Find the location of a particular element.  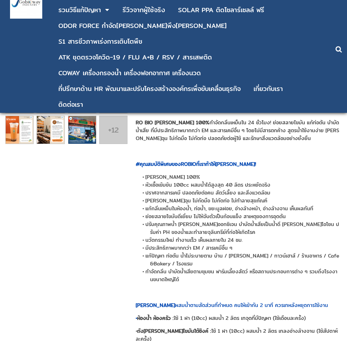

div: SOLAR PPA ติดโซลาร์เซลล์ ฟรี is located at coordinates (221, 10).